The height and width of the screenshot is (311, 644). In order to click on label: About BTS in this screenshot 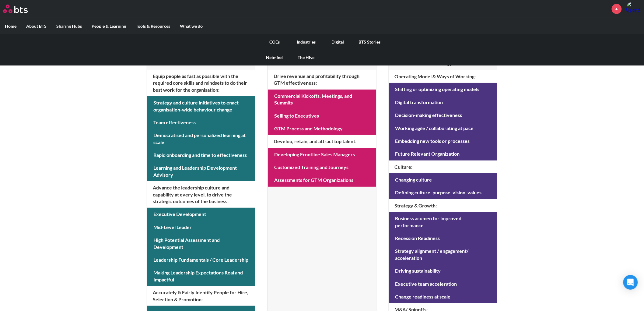, I will do `click(36, 27)`.